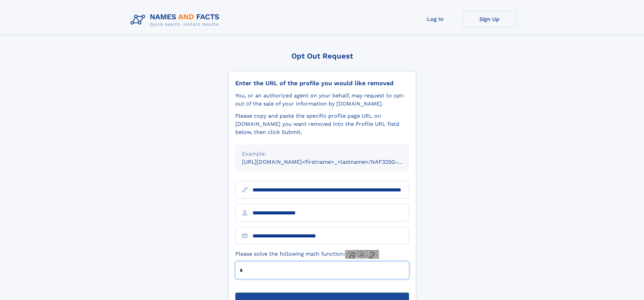  What do you see at coordinates (322, 83) in the screenshot?
I see `div: Enter the URL of the profile you would like removed` at bounding box center [322, 83].